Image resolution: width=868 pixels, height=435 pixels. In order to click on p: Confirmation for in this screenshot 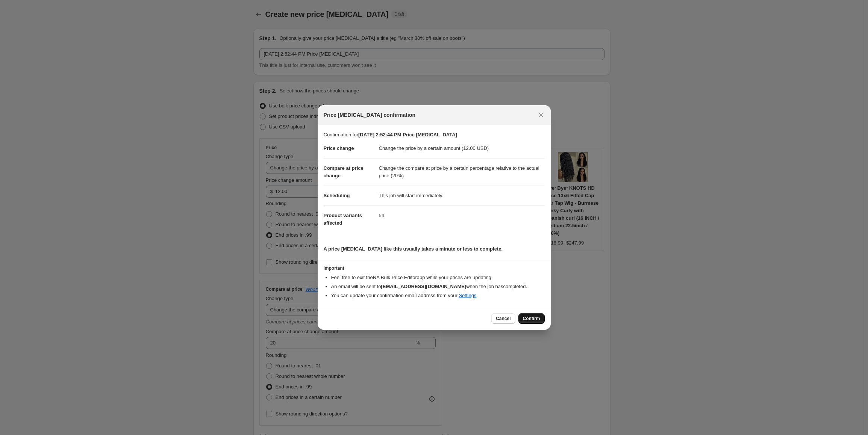, I will do `click(434, 135)`.